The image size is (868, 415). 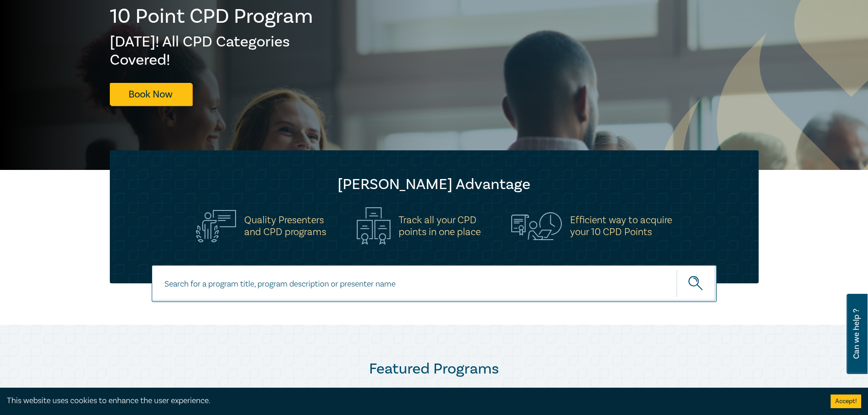 What do you see at coordinates (212, 16) in the screenshot?
I see `h1: 10 Point CPD Program` at bounding box center [212, 16].